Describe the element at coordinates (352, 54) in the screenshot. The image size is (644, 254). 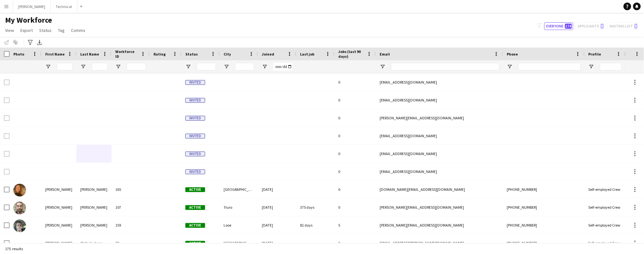
I see `span: Jobs (last 90 days)` at that location.